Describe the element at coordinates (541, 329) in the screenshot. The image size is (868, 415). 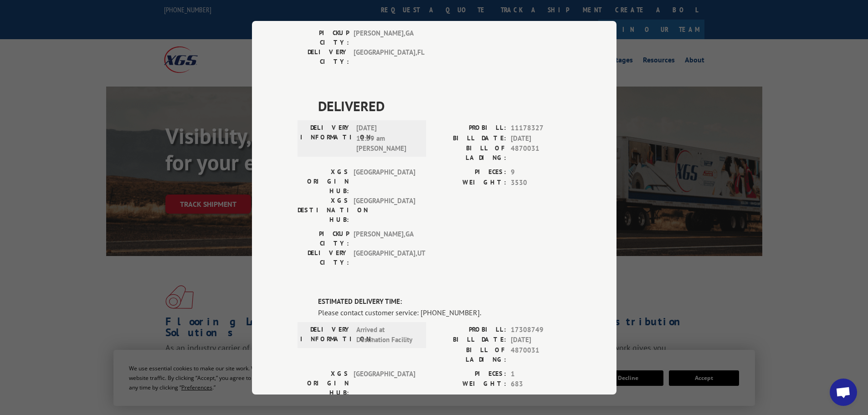
I see `span: 17308749` at that location.